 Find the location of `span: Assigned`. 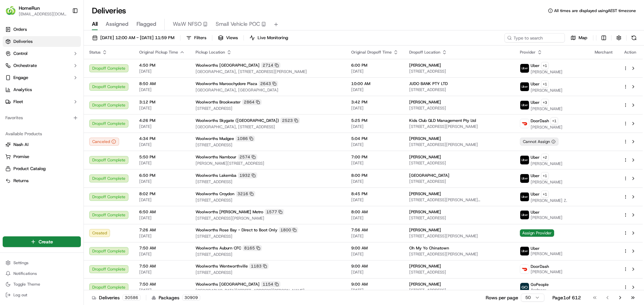

span: Assigned is located at coordinates (117, 24).